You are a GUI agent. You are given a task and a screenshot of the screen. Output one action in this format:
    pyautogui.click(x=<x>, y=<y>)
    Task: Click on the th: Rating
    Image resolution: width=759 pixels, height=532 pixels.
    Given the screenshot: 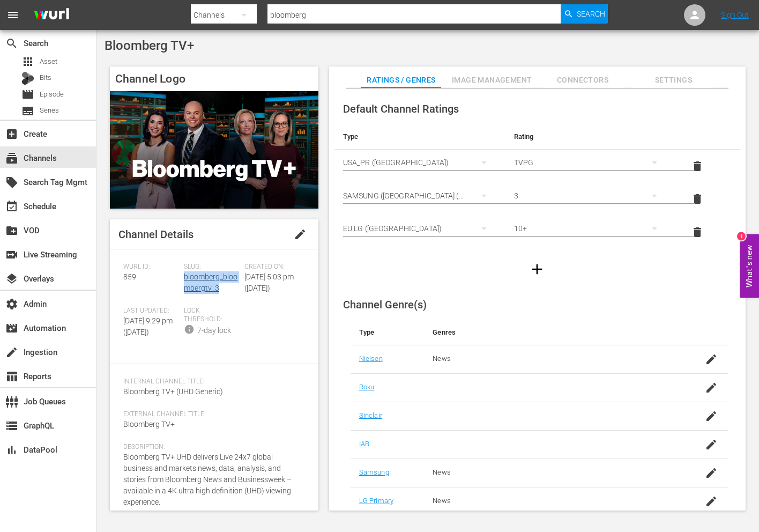 What is the action you would take?
    pyautogui.click(x=590, y=137)
    